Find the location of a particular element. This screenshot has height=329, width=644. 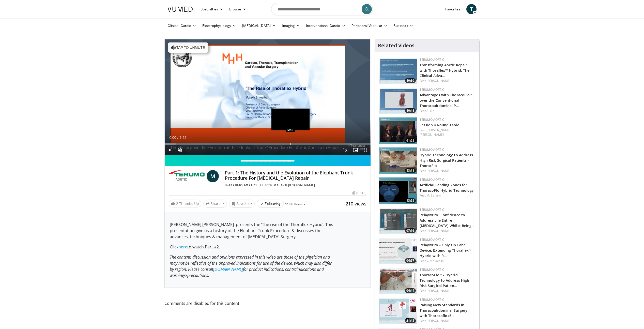

a: 13:18 is located at coordinates (398, 161).